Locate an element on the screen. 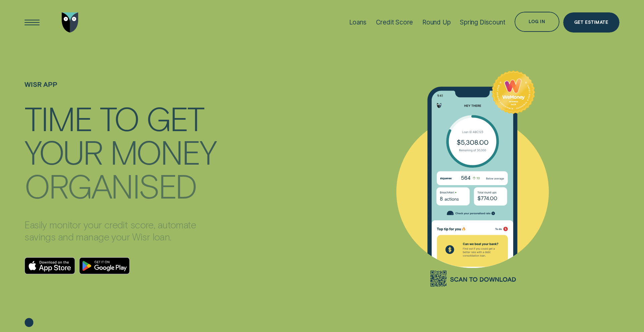  div: Loans is located at coordinates (358, 22).